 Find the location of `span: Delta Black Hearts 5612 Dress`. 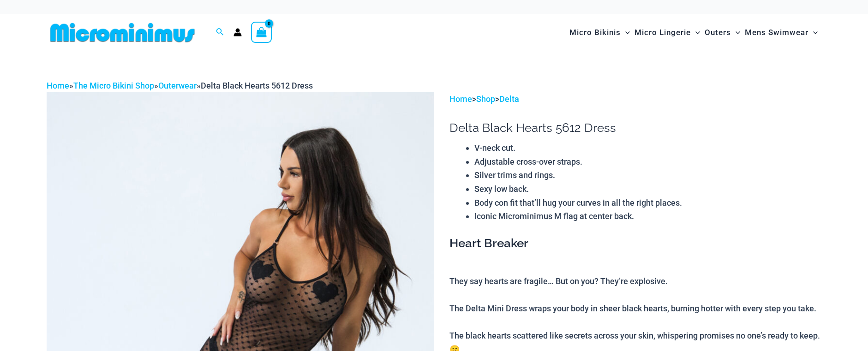

span: Delta Black Hearts 5612 Dress is located at coordinates (256, 85).